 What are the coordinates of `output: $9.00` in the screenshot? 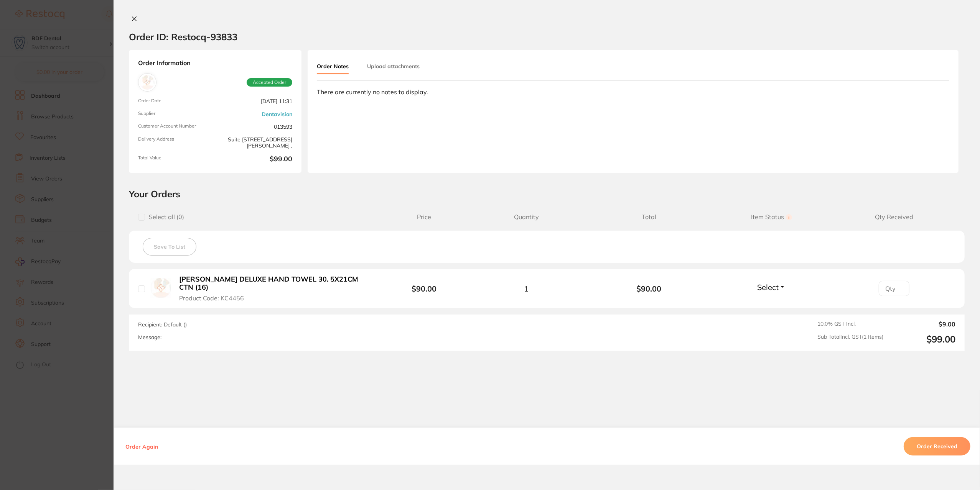 It's located at (922, 324).